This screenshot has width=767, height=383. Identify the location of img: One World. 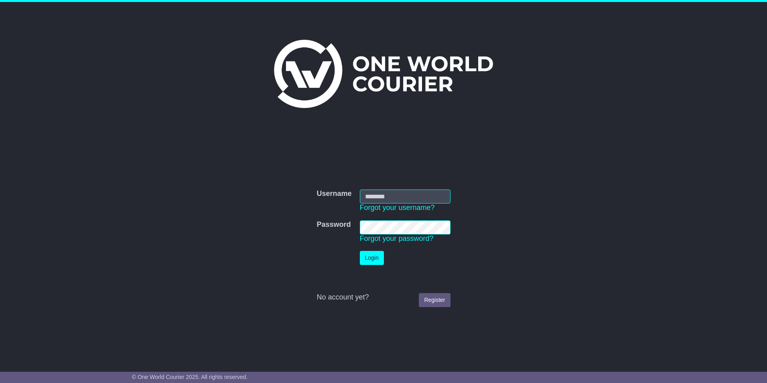
(383, 74).